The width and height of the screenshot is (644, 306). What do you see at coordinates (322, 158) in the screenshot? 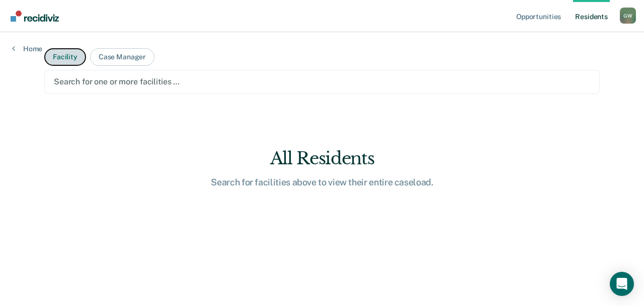
I see `div: All Residents` at bounding box center [322, 158].